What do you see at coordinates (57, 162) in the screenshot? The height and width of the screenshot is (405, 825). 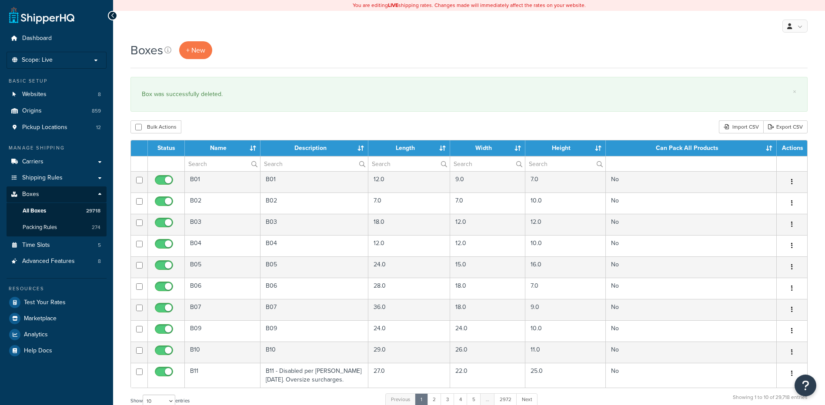 I see `a: Carriers` at bounding box center [57, 162].